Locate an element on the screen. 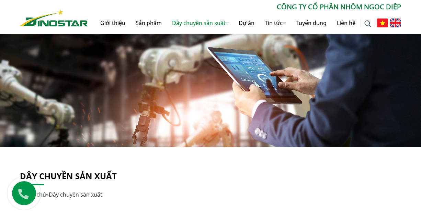 The image size is (421, 211). a: Dự án is located at coordinates (246, 23).